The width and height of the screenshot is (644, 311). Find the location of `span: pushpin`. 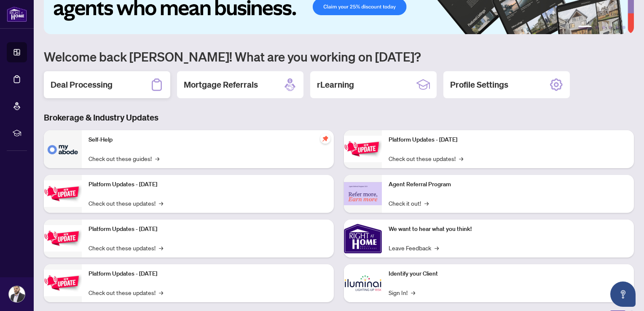

span: pushpin is located at coordinates (325, 139).